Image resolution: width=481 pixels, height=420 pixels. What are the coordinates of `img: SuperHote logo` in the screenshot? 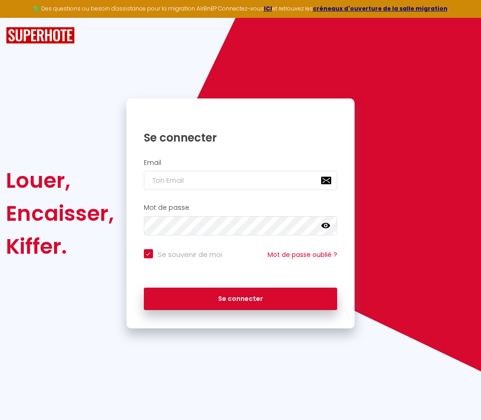 It's located at (40, 35).